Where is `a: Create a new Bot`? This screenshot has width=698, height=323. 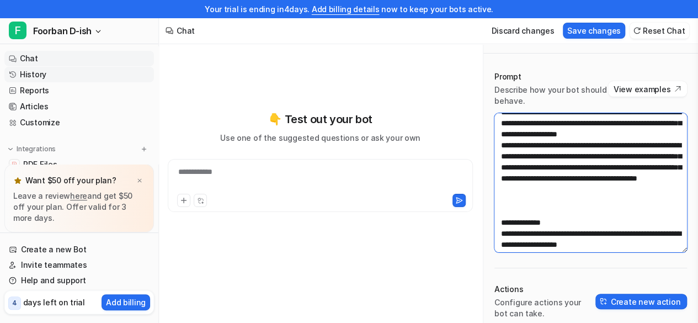 a: Create a new Bot is located at coordinates (79, 249).